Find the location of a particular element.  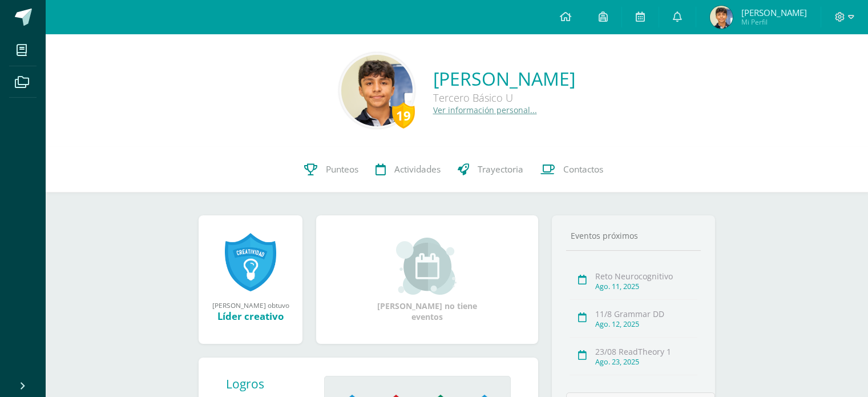

div: Eventos próximos is located at coordinates (633, 236).